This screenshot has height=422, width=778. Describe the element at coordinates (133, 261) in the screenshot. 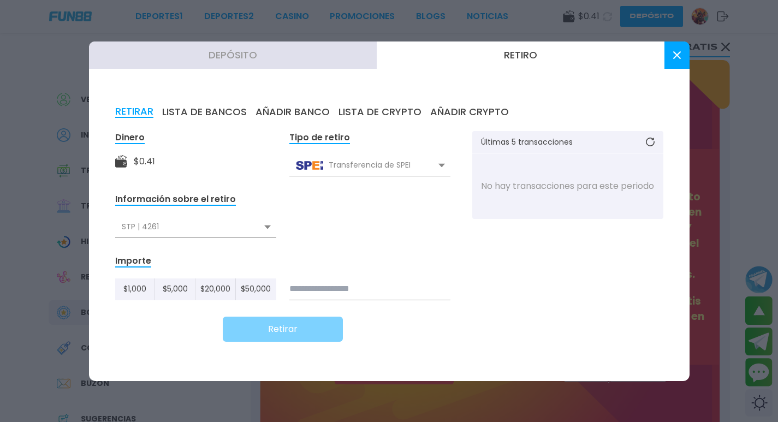

I see `div: Importe` at that location.